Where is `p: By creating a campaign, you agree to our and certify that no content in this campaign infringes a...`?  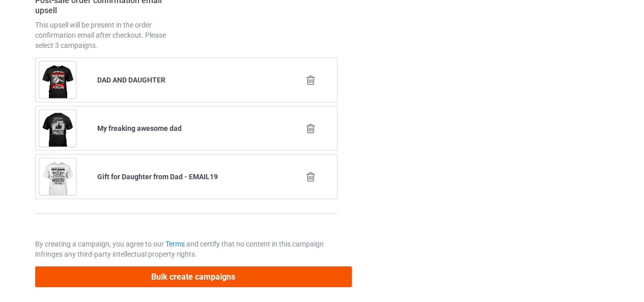 p: By creating a campaign, you agree to our and certify that no content in this campaign infringes a... is located at coordinates (186, 249).